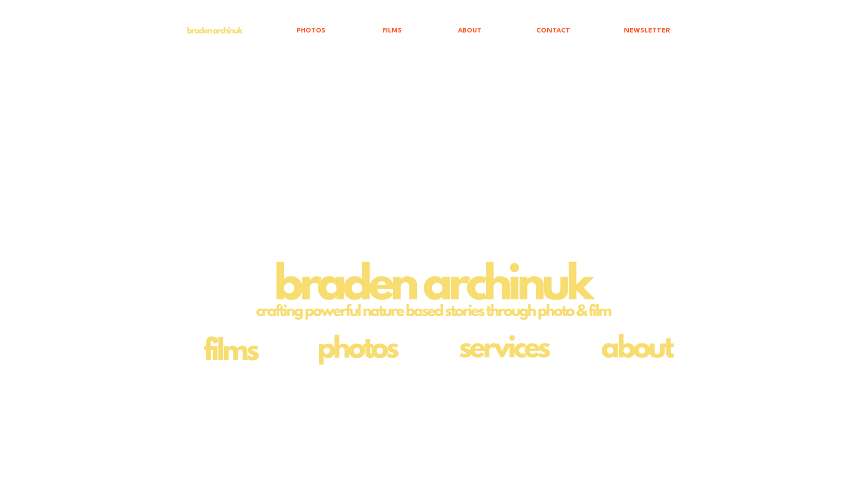 This screenshot has height=493, width=868. I want to click on a: NEWSLETTER, so click(628, 31).